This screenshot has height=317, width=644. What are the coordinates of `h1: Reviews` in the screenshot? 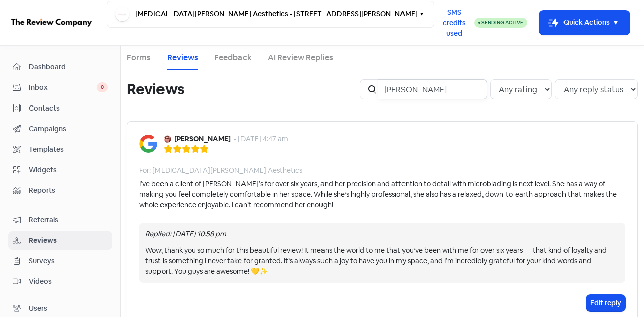 It's located at (156, 90).